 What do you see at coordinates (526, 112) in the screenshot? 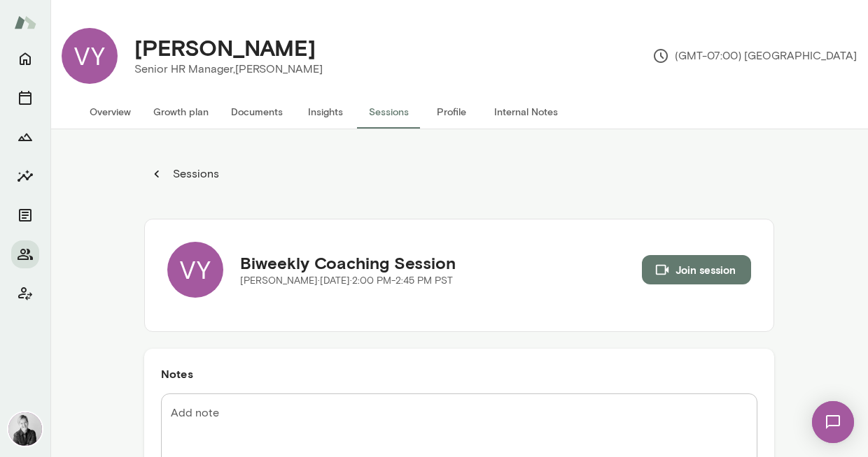
I see `button: Internal Notes` at bounding box center [526, 112].